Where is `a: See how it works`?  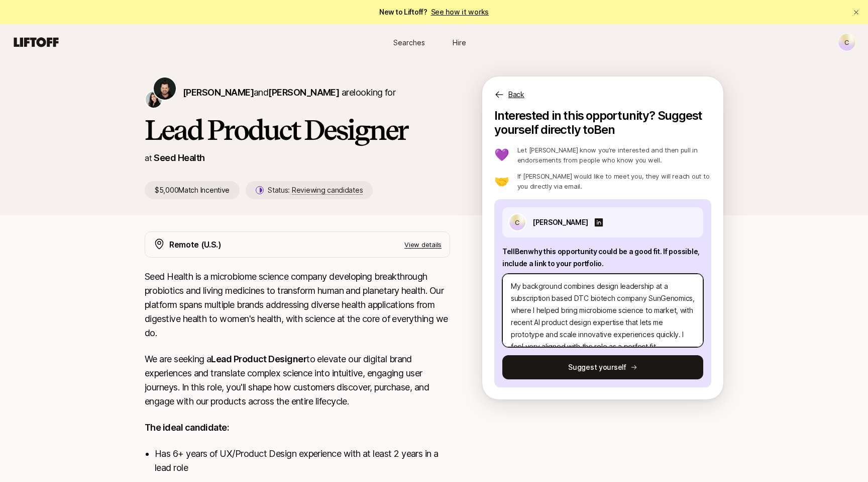
a: See how it works is located at coordinates (460, 11).